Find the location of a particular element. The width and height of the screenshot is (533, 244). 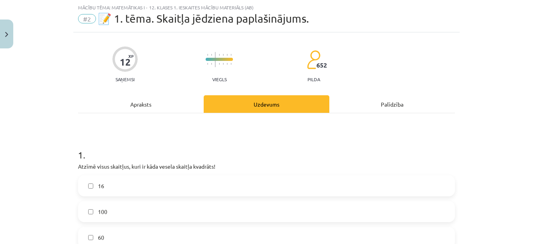

p: Saņemsi is located at coordinates (125, 79).